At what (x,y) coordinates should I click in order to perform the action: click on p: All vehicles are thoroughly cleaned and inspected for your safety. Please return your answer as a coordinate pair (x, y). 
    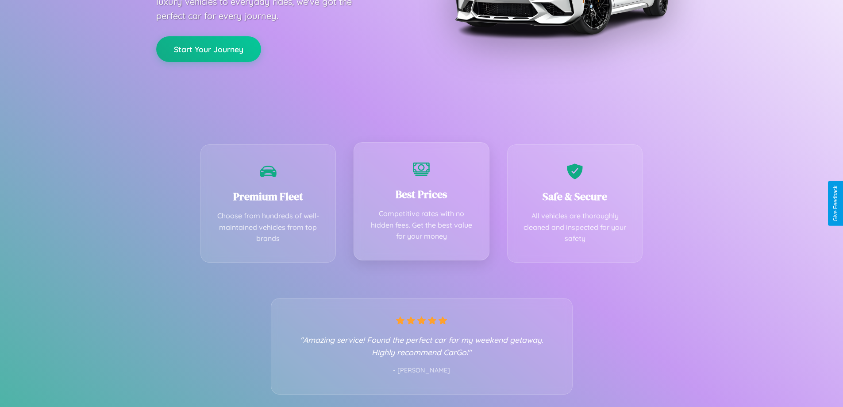
    Looking at the image, I should click on (575, 227).